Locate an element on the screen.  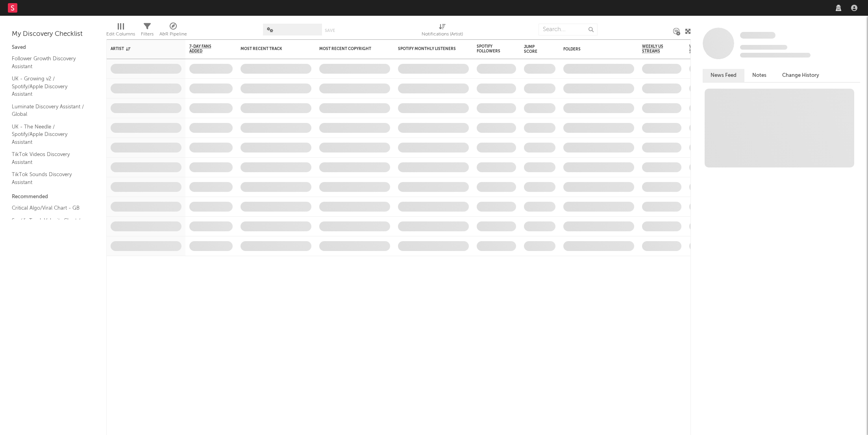
div: Saved is located at coordinates (53, 47).